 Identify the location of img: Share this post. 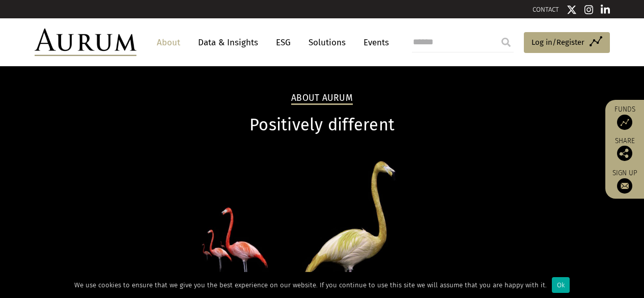
(625, 154).